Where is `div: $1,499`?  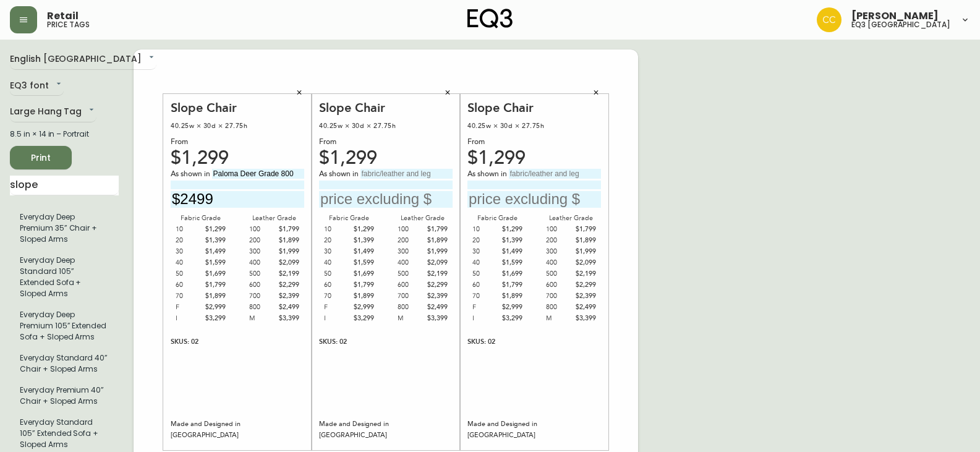 div: $1,499 is located at coordinates (213, 252).